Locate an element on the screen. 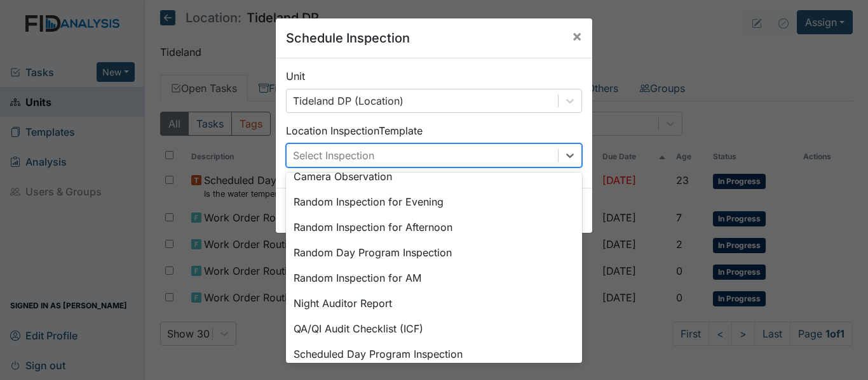 This screenshot has height=380, width=868. div: Select Inspection is located at coordinates (334, 155).